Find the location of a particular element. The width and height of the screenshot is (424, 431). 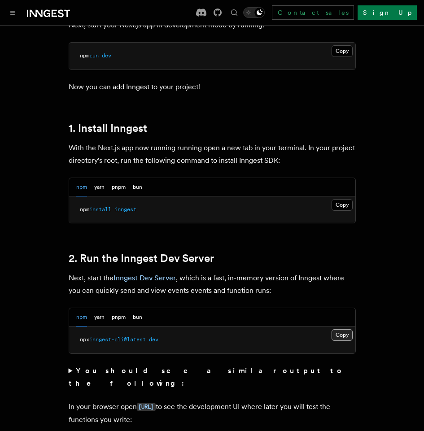

a: Inngest Dev Server is located at coordinates (144, 278).